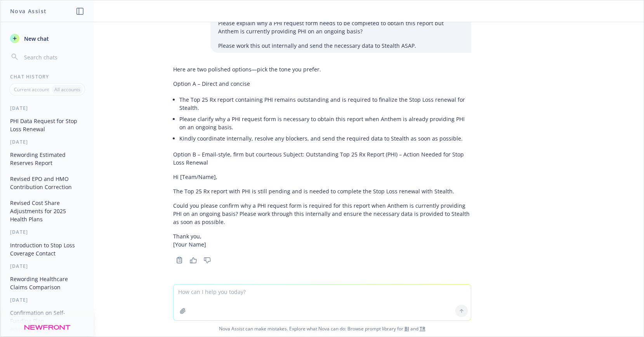 Image resolution: width=644 pixels, height=337 pixels. What do you see at coordinates (47, 249) in the screenshot?
I see `button: Introduction to Stop Loss Coverage Contact` at bounding box center [47, 249].